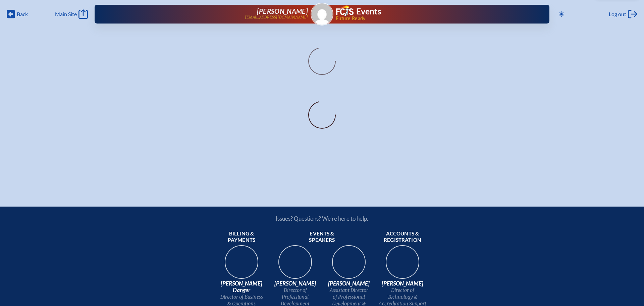  What do you see at coordinates (22, 14) in the screenshot?
I see `span: Back` at bounding box center [22, 14].